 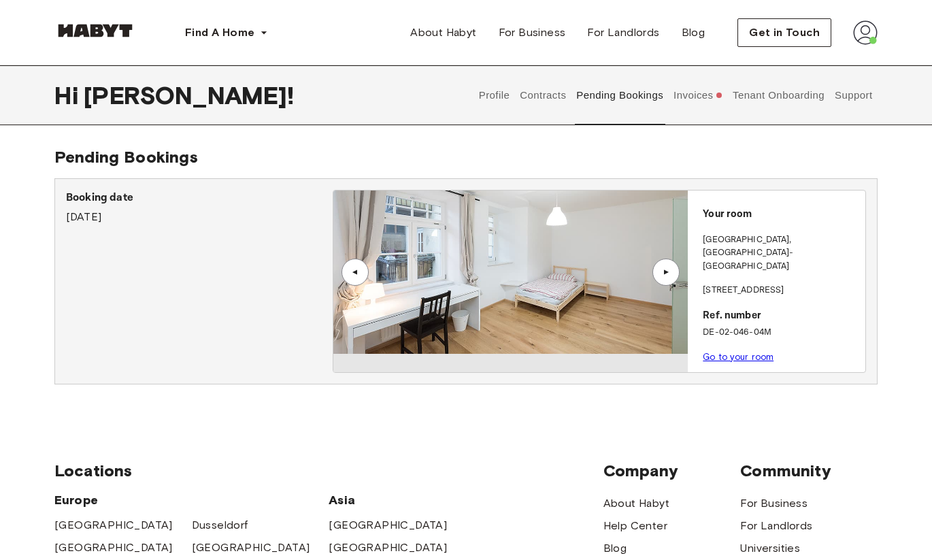 What do you see at coordinates (673, 470) in the screenshot?
I see `span: Company` at bounding box center [673, 470].